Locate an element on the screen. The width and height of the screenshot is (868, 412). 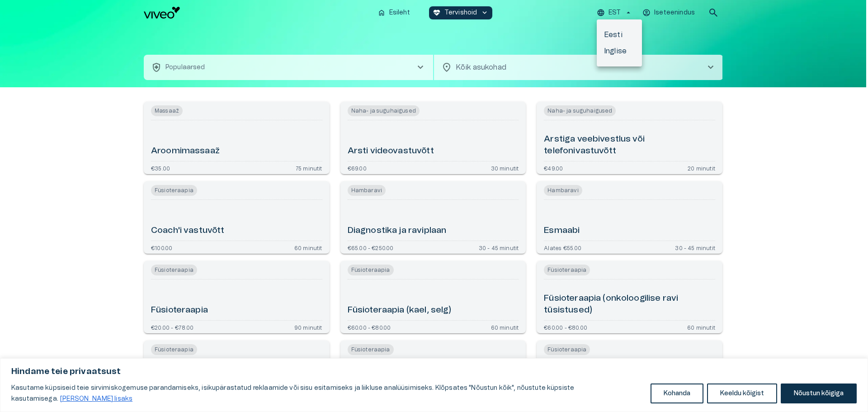
p: Hindame teie privaatsust is located at coordinates (434, 371).